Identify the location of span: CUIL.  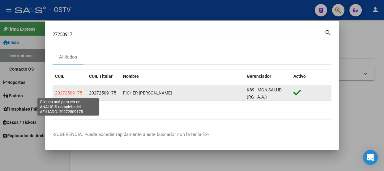
(60, 76).